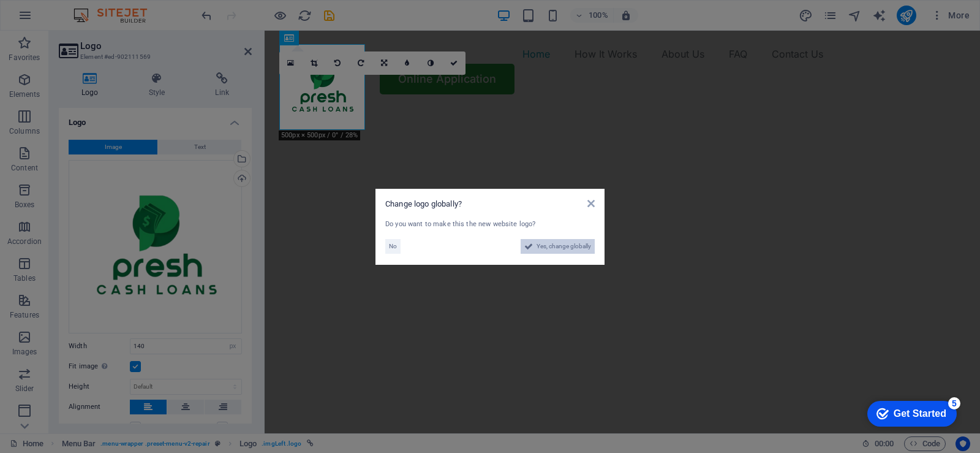  Describe the element at coordinates (393, 246) in the screenshot. I see `button: No` at that location.